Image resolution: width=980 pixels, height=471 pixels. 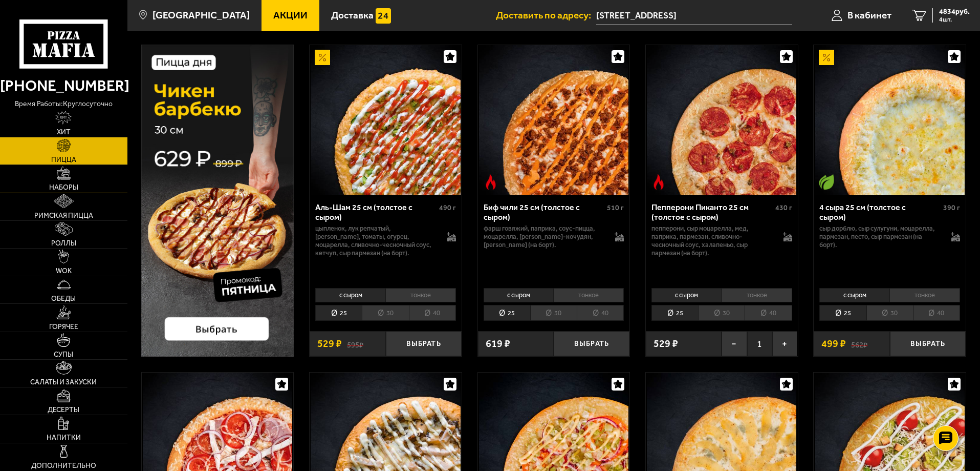 What do you see at coordinates (955, 12) in the screenshot?
I see `span: 4834 руб.` at bounding box center [955, 12].